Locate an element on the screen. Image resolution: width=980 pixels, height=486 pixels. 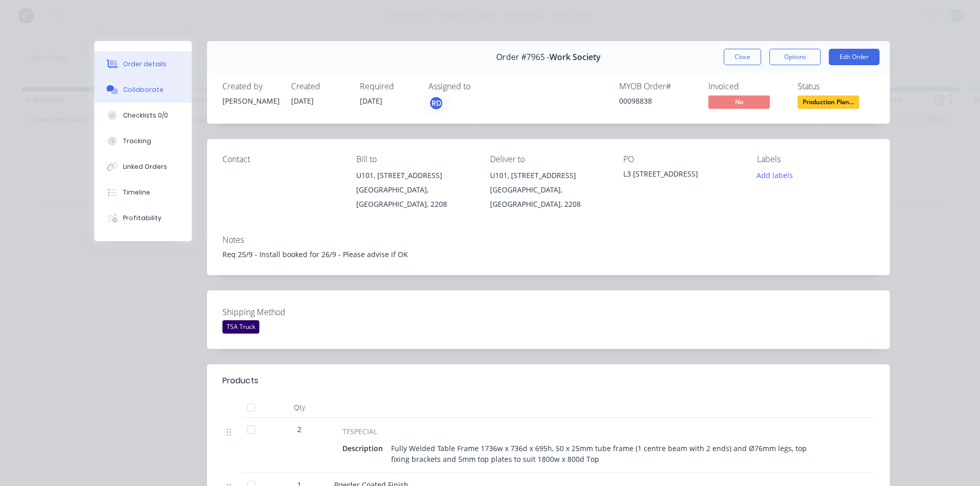
button: Close is located at coordinates (742, 57).